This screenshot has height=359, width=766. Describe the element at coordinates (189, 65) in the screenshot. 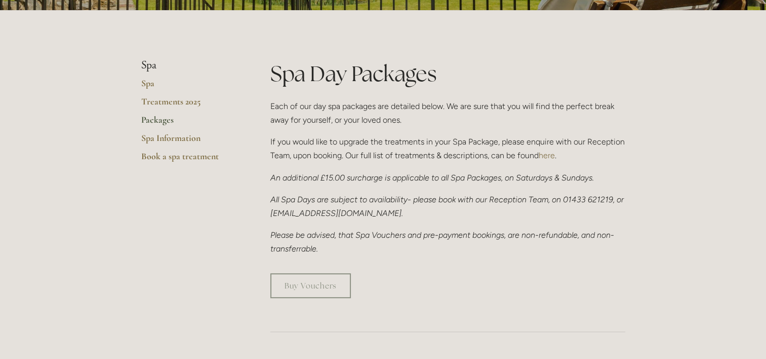

I see `li: Spa` at that location.